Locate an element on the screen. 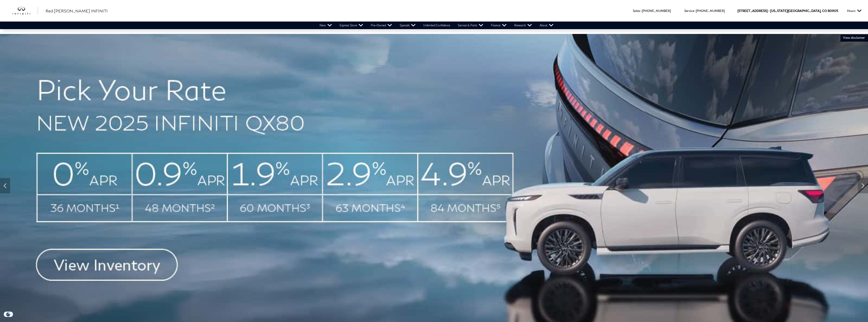 The height and width of the screenshot is (322, 868). span: VIEW DISCLAIMER is located at coordinates (854, 37).